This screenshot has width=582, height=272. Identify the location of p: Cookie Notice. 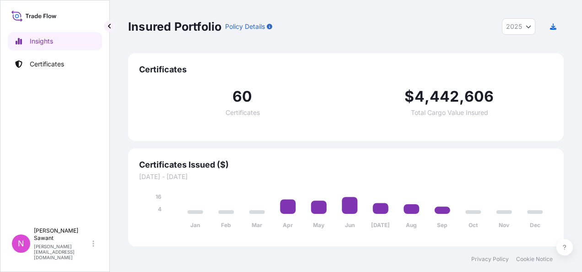
(535, 259).